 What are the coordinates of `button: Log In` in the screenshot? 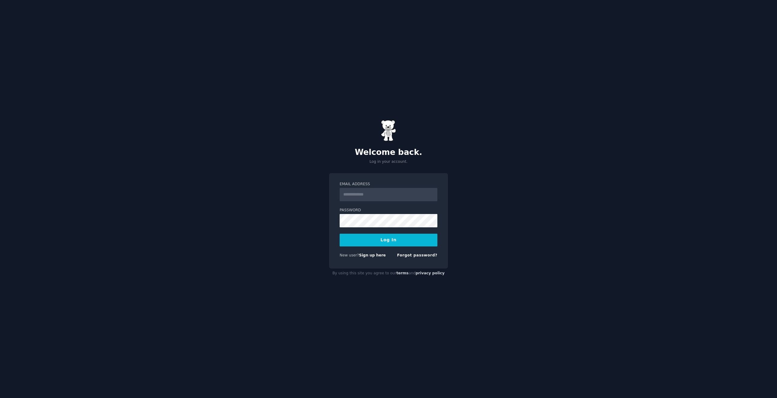 It's located at (388, 240).